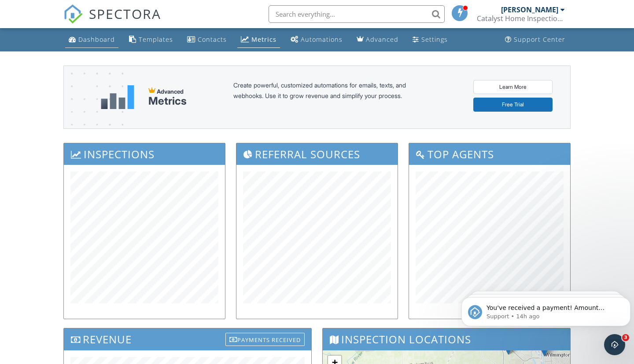 This screenshot has width=634, height=364. I want to click on h3: Referral Sources, so click(317, 154).